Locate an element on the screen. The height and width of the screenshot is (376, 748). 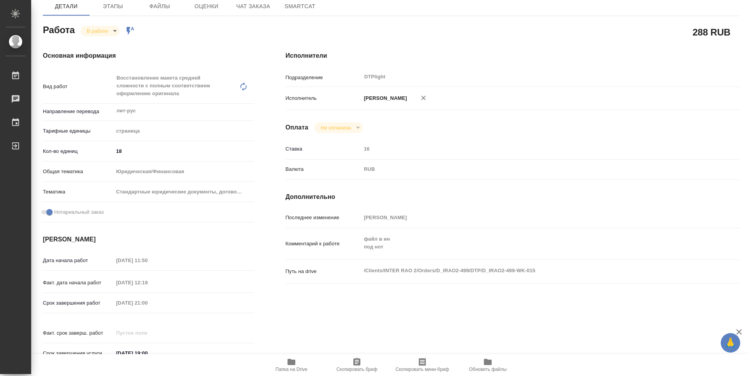
p: Факт. срок заверш. работ is located at coordinates (78, 333).